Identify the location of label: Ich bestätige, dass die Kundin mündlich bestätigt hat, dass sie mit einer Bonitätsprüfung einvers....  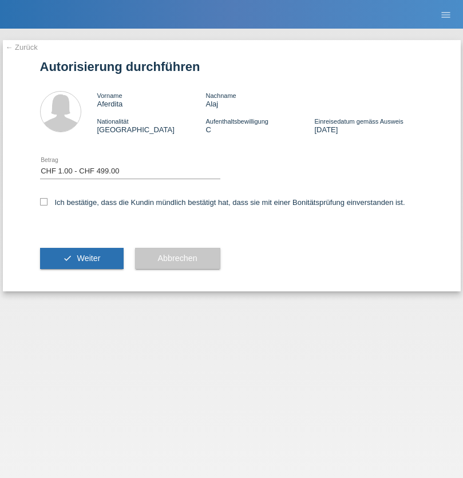
(223, 202).